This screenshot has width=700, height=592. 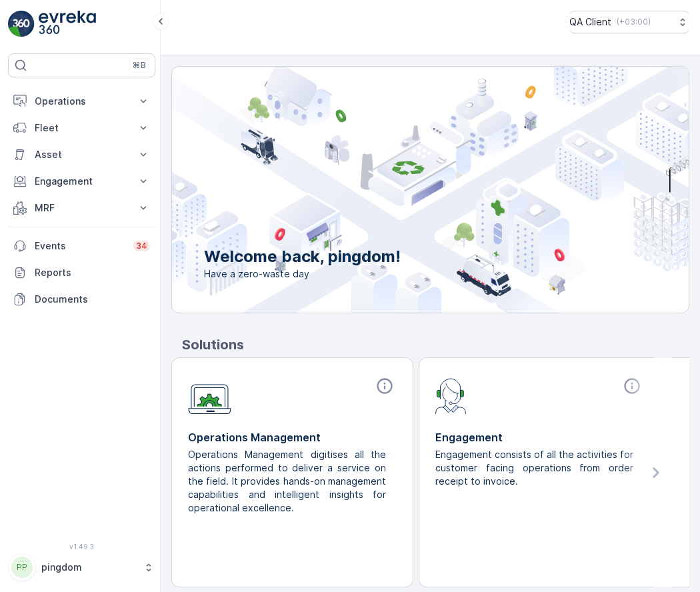 What do you see at coordinates (139, 65) in the screenshot?
I see `p: ⌘B` at bounding box center [139, 65].